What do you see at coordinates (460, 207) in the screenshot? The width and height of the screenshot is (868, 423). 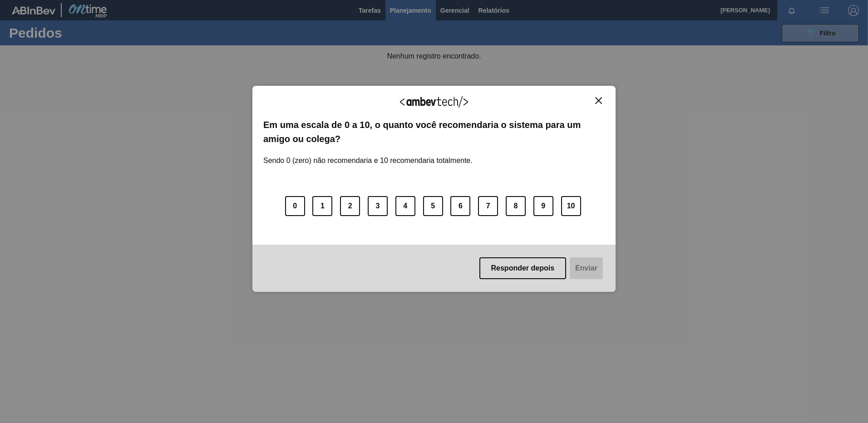 I see `button: 6` at bounding box center [460, 207].